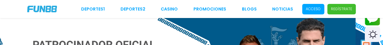 The width and height of the screenshot is (383, 45). Describe the element at coordinates (372, 35) in the screenshot. I see `div: Switch theme` at that location.